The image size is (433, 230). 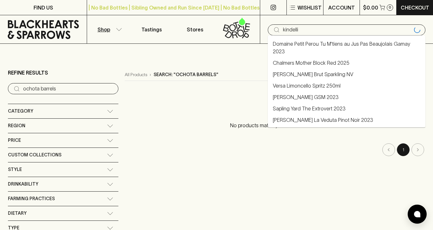 I want to click on div: Custom Collections, so click(x=63, y=155).